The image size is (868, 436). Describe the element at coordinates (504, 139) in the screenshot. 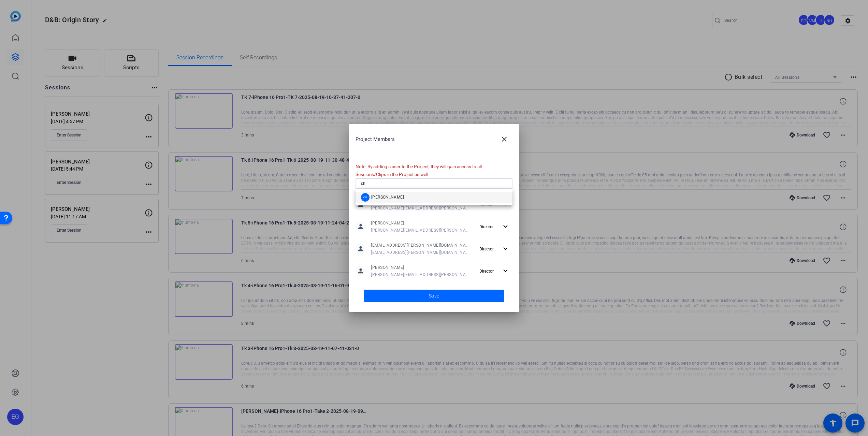

I see `mat-icon: close` at that location.